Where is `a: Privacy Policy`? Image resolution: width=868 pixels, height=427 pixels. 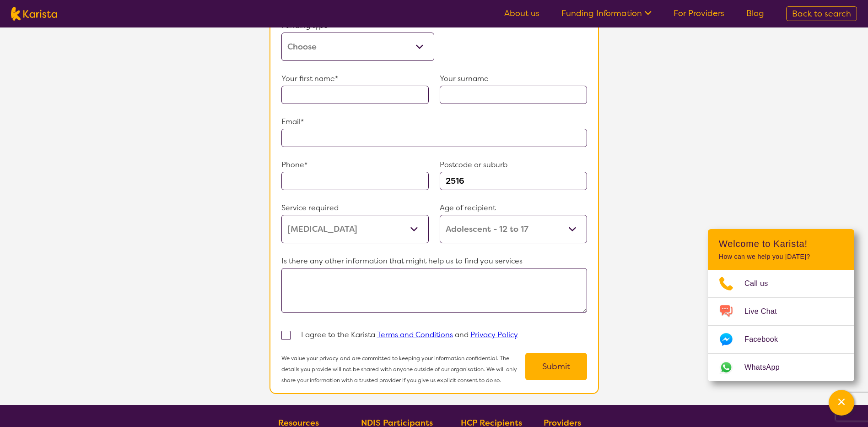
a: Privacy Policy is located at coordinates (495, 334).